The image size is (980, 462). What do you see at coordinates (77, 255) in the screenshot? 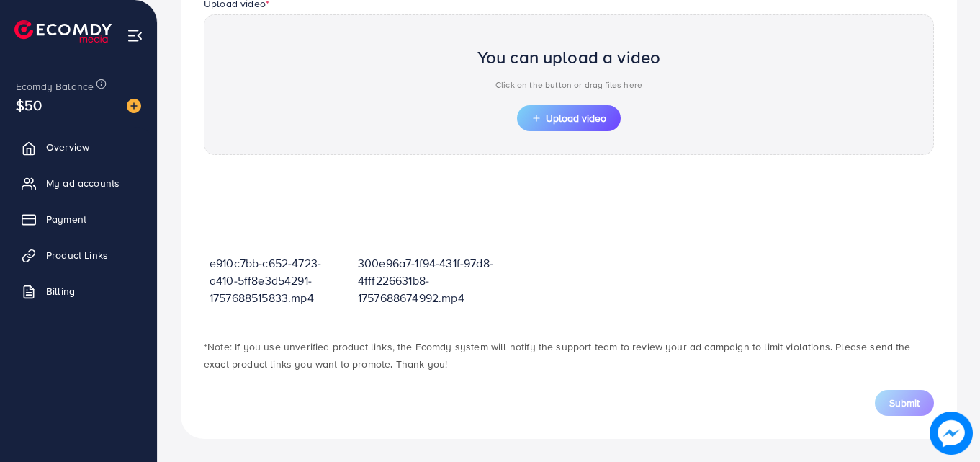
I see `span: Product Links` at bounding box center [77, 255].